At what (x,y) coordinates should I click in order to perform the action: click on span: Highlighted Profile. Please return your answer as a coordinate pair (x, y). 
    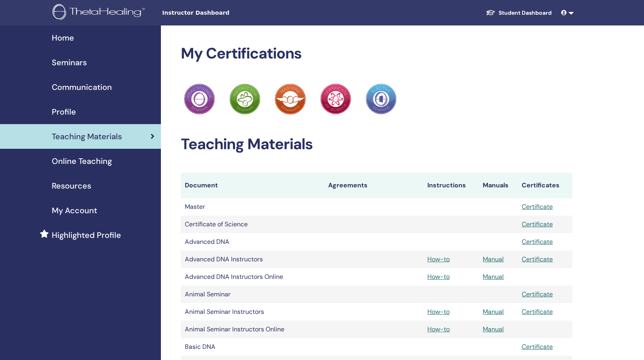
    Looking at the image, I should click on (86, 235).